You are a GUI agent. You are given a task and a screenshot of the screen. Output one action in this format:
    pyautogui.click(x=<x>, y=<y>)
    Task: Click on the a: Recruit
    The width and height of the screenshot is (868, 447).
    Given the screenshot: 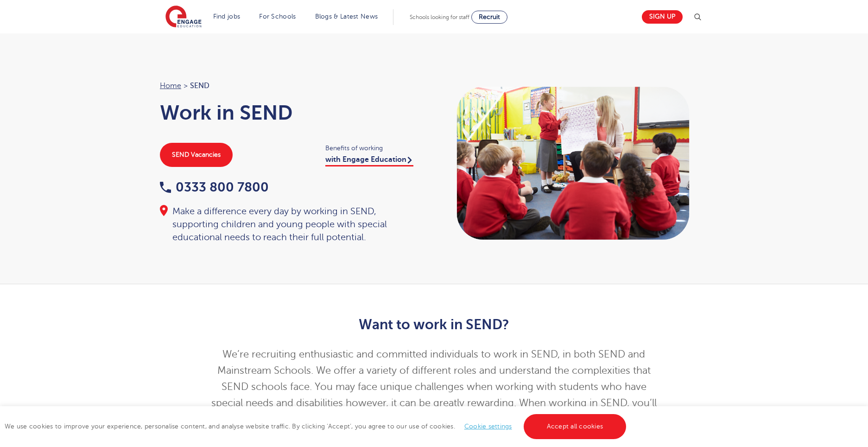 What is the action you would take?
    pyautogui.click(x=489, y=17)
    